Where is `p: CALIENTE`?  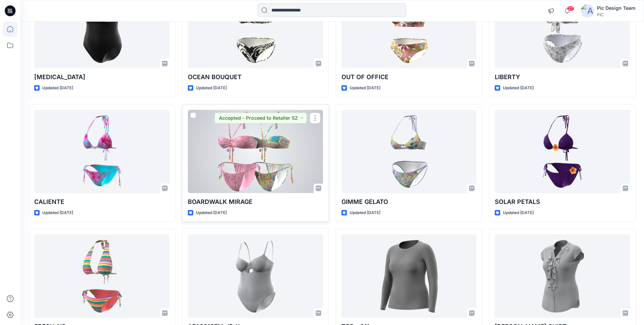 p: CALIENTE is located at coordinates (102, 202).